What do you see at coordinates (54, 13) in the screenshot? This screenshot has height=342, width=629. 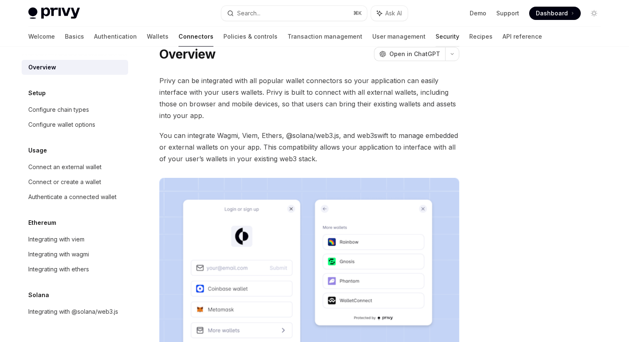 I see `img: light logo` at bounding box center [54, 13].